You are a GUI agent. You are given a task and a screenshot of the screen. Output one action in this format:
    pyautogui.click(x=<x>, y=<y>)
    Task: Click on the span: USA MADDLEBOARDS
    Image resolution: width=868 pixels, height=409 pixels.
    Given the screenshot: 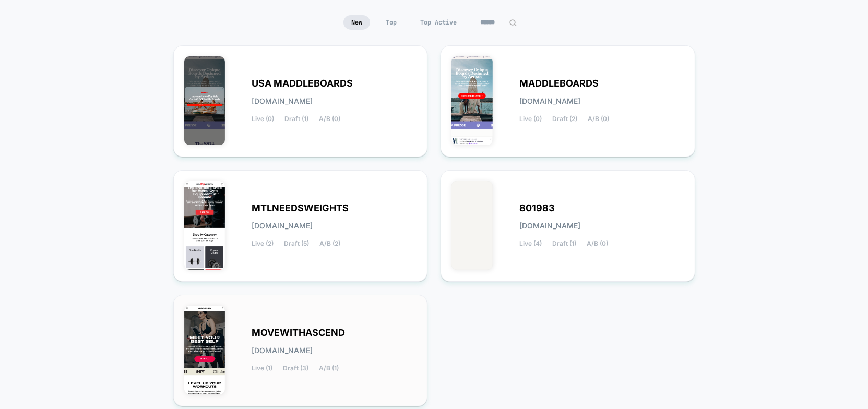 What is the action you would take?
    pyautogui.click(x=303, y=84)
    